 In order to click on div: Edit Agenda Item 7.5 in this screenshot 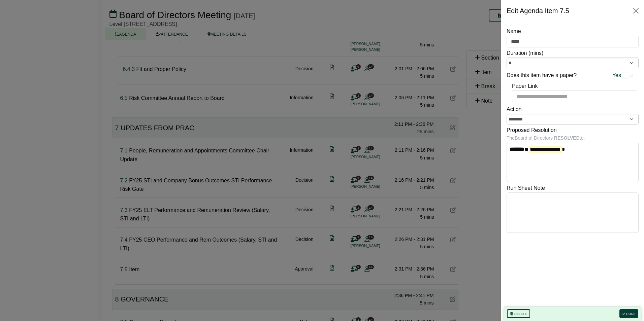, I will do `click(538, 11)`.